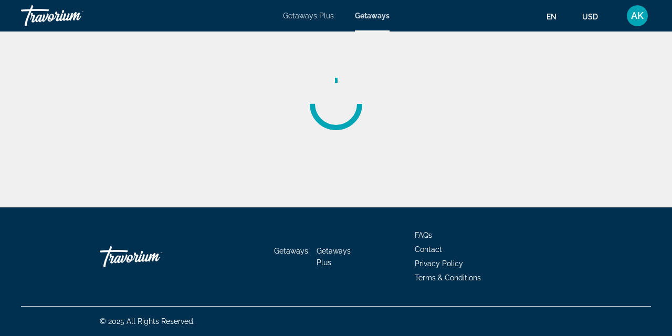  I want to click on span: USD, so click(590, 17).